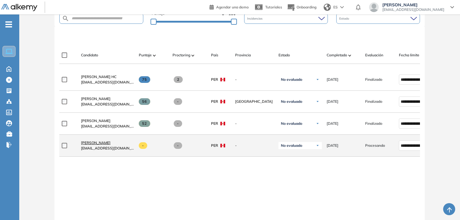 The height and width of the screenshot is (220, 460). Describe the element at coordinates (145, 80) in the screenshot. I see `span: 75` at that location.